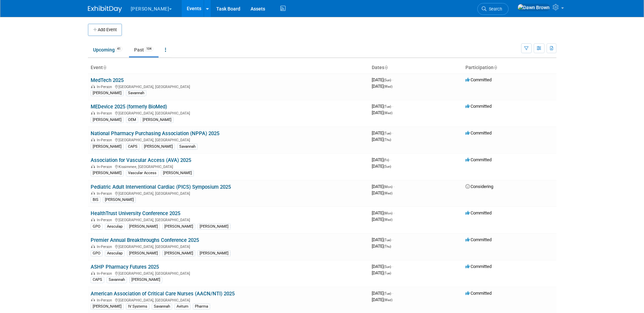 The image size is (644, 313). I want to click on a: Sort by Start Date, so click(386, 67).